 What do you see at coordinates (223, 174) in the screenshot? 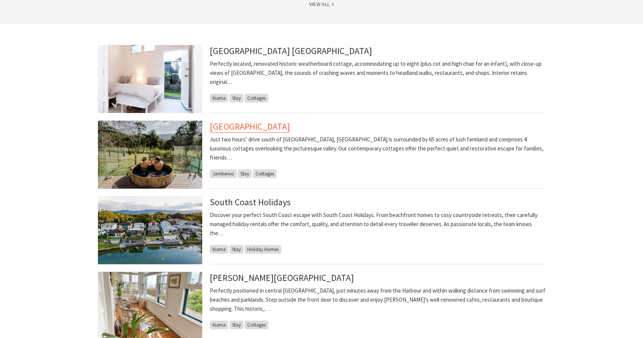
I see `span: Jamberoo` at bounding box center [223, 174].